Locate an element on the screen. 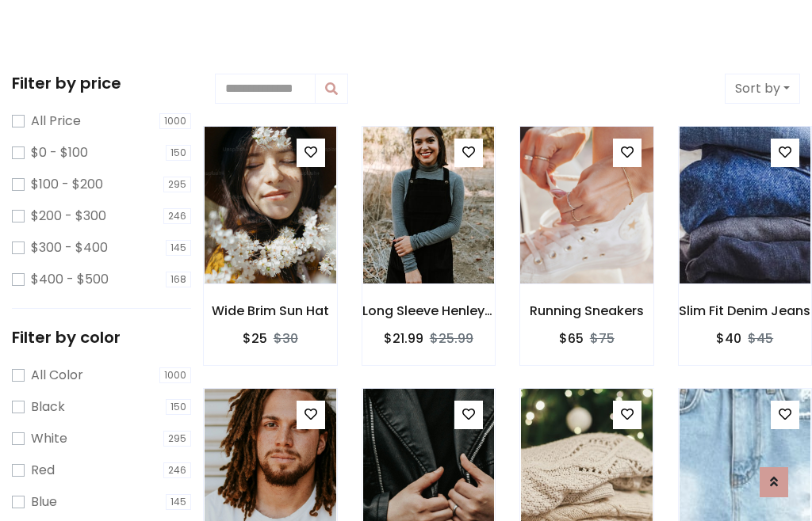 Image resolution: width=812 pixels, height=521 pixels. h6: Wide Brim Sun Hat is located at coordinates (270, 310).